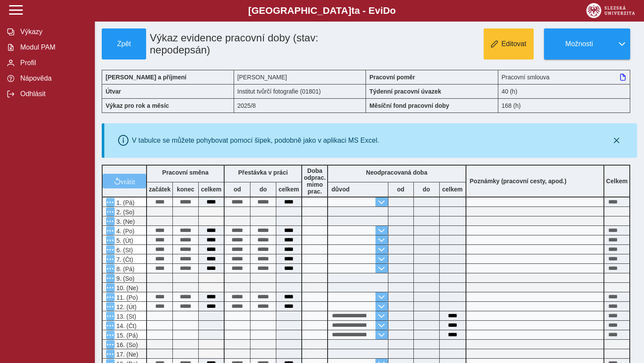 The width and height of the screenshot is (644, 363). I want to click on span: 12. (Út), so click(126, 306).